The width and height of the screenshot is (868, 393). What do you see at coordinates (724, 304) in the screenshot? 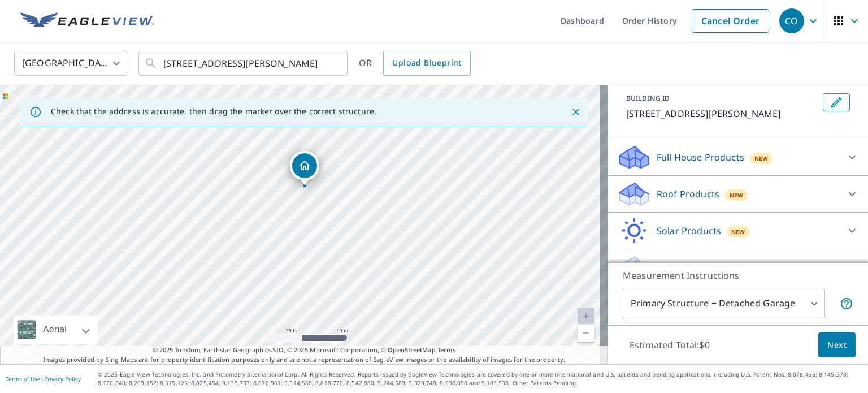
I see `div: Primary Structure + Detached Garage` at bounding box center [724, 304].